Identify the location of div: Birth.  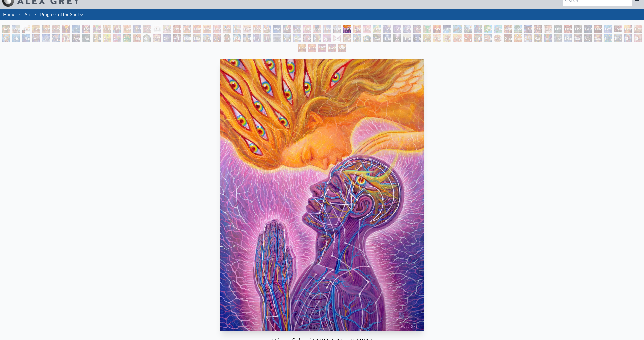
(187, 29).